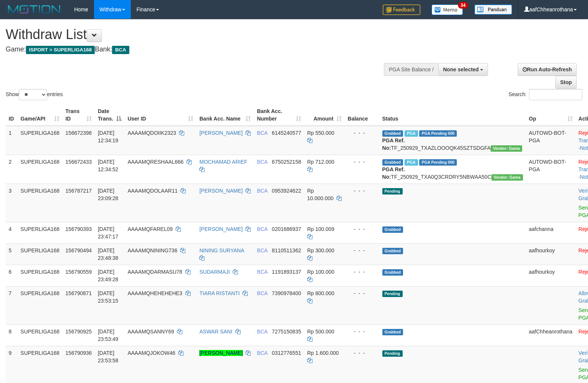  What do you see at coordinates (151, 331) in the screenshot?
I see `span: AAAAMQSANNY69` at bounding box center [151, 331].